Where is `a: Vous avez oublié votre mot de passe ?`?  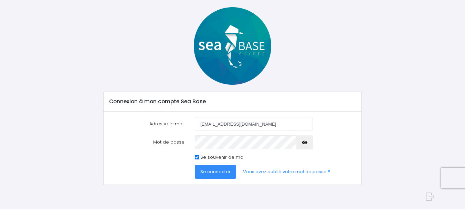 a: Vous avez oublié votre mot de passe ? is located at coordinates (287, 172).